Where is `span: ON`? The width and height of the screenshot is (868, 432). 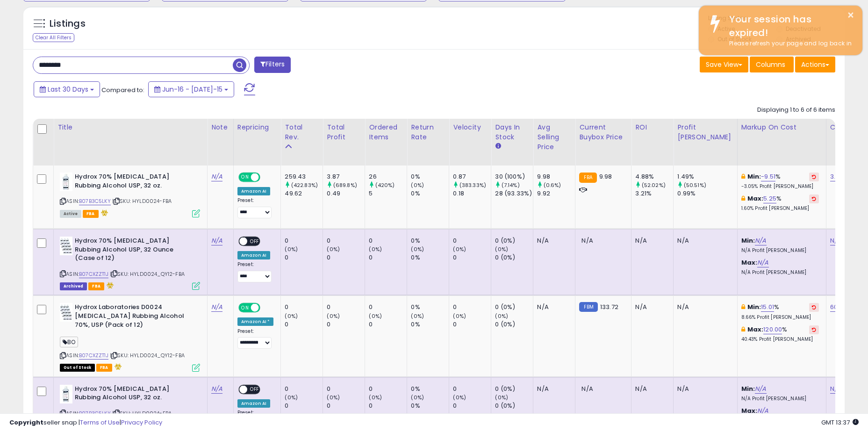
span: ON is located at coordinates (245, 178).